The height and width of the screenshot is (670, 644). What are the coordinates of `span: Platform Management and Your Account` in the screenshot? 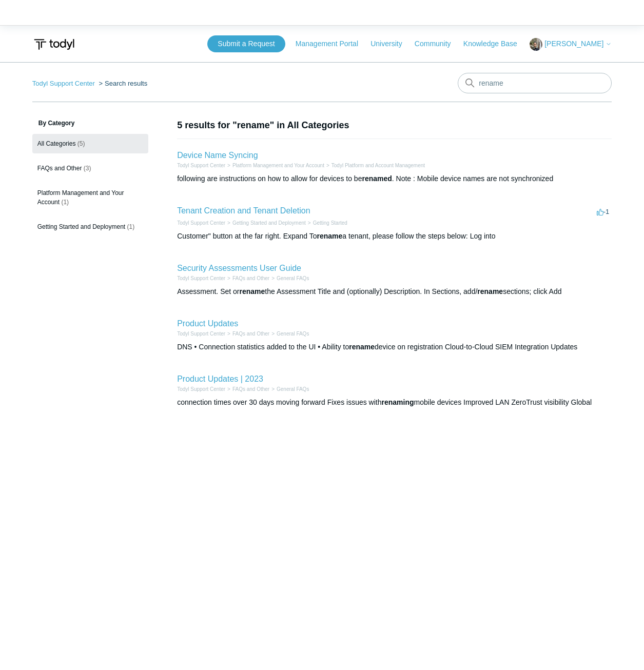 It's located at (80, 198).